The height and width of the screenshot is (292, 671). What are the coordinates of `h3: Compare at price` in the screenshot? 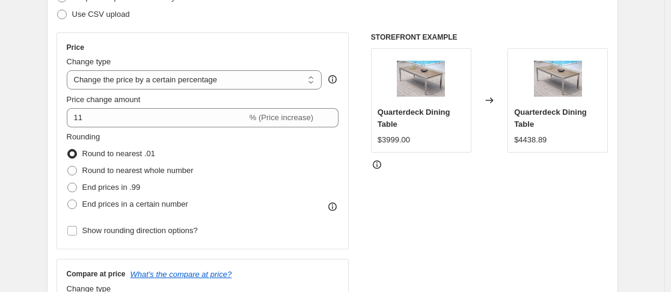 It's located at (96, 274).